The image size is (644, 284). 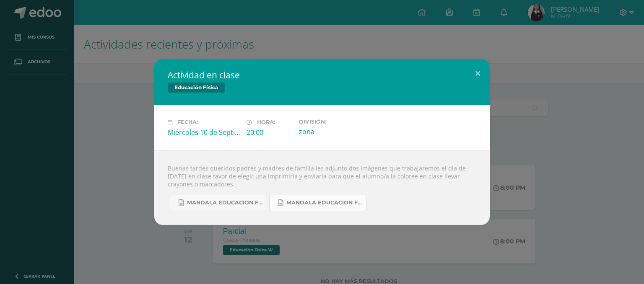 I want to click on label: División:, so click(x=335, y=121).